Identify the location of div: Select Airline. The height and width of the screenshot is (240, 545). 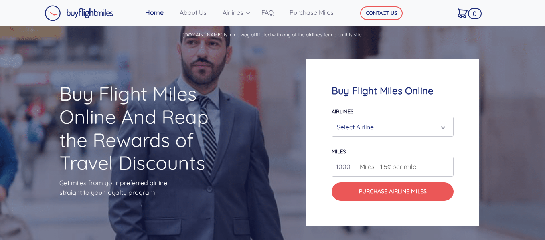
(390, 127).